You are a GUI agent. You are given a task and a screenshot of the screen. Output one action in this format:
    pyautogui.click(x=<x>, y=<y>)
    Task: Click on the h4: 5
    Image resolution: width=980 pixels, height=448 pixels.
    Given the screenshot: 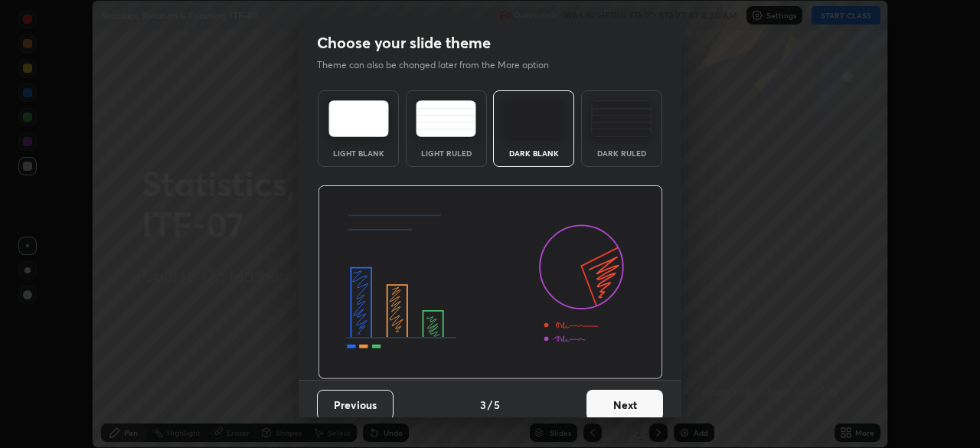 What is the action you would take?
    pyautogui.click(x=497, y=404)
    